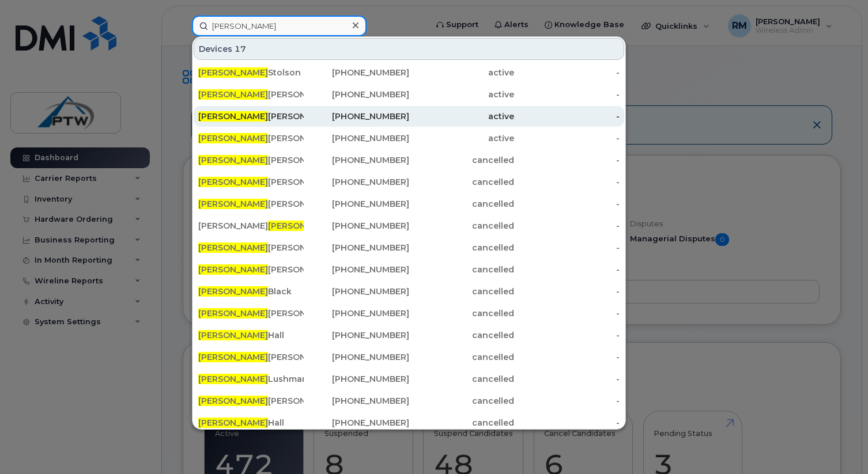  What do you see at coordinates (240, 49) in the screenshot?
I see `span: 17` at bounding box center [240, 49].